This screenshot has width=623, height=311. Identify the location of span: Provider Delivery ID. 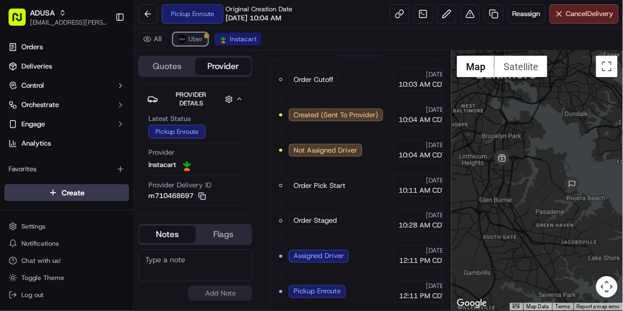
(180, 185).